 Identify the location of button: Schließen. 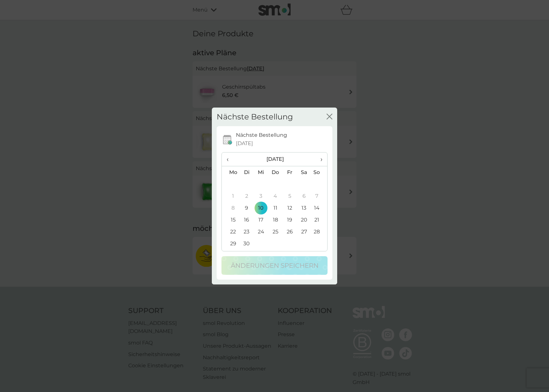
(329, 117).